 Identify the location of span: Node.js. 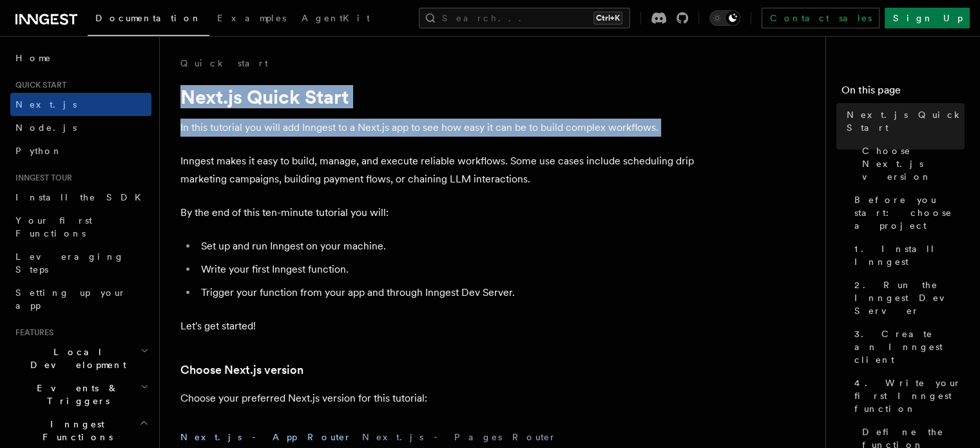
(46, 128).